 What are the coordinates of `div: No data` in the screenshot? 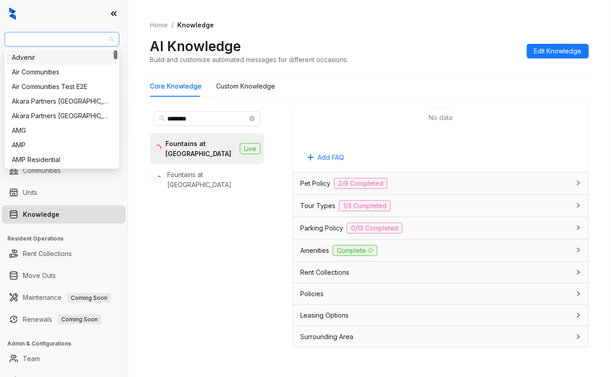 It's located at (440, 118).